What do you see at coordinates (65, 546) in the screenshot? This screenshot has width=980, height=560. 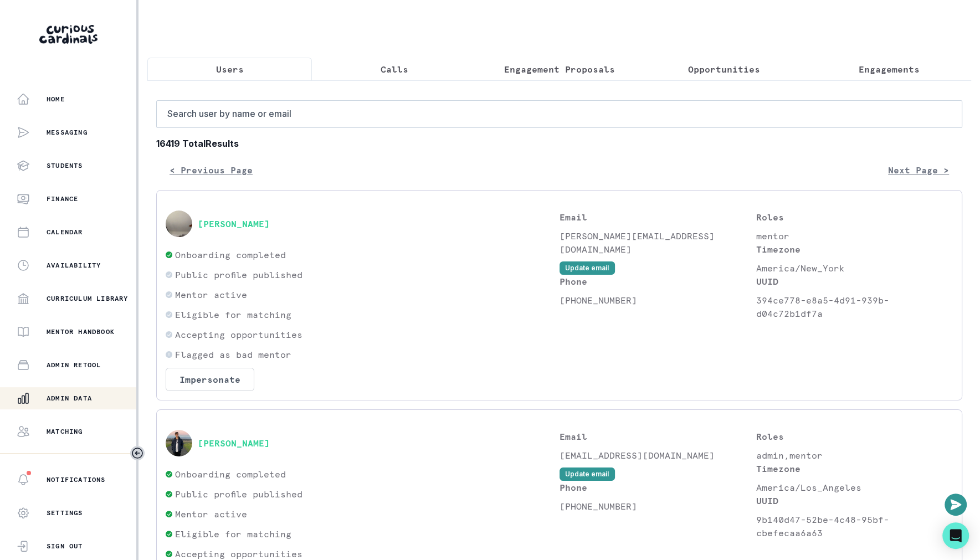 I see `p: Sign Out` at bounding box center [65, 546].